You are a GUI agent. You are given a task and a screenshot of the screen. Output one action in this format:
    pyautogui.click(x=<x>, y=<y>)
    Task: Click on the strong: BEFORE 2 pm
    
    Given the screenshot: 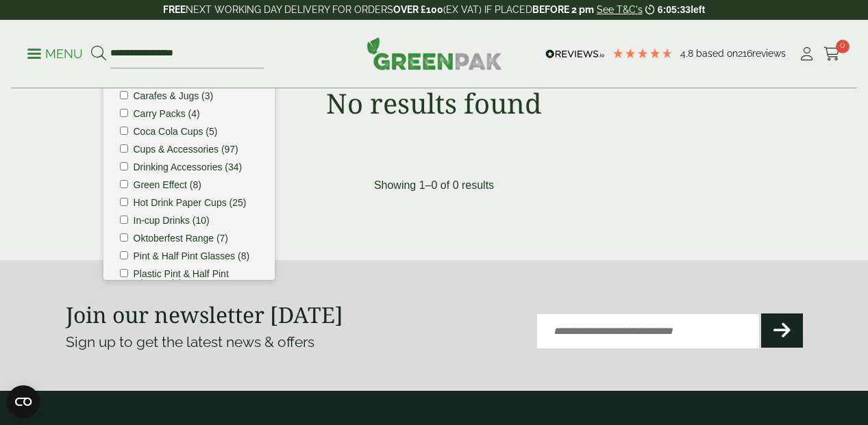 What is the action you would take?
    pyautogui.click(x=563, y=9)
    